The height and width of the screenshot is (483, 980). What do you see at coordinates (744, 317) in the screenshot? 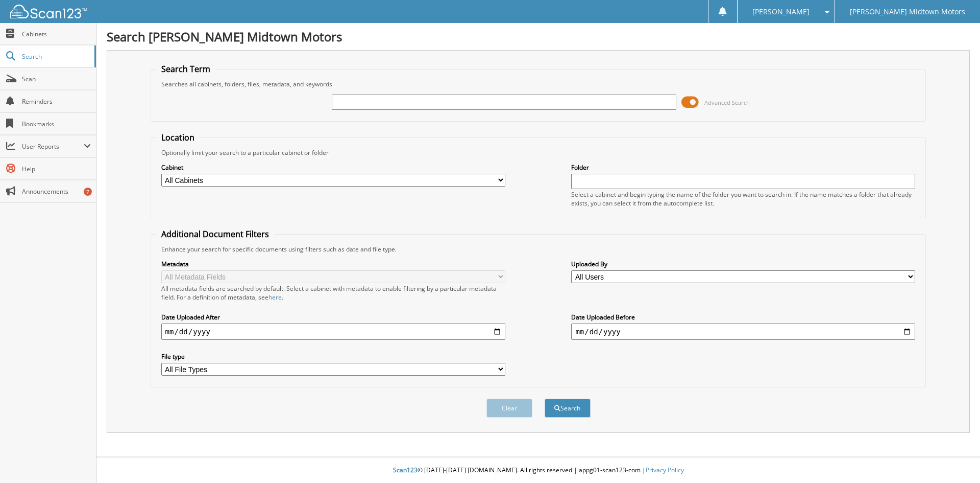
I see `label: Date Uploaded Before` at bounding box center [744, 317].